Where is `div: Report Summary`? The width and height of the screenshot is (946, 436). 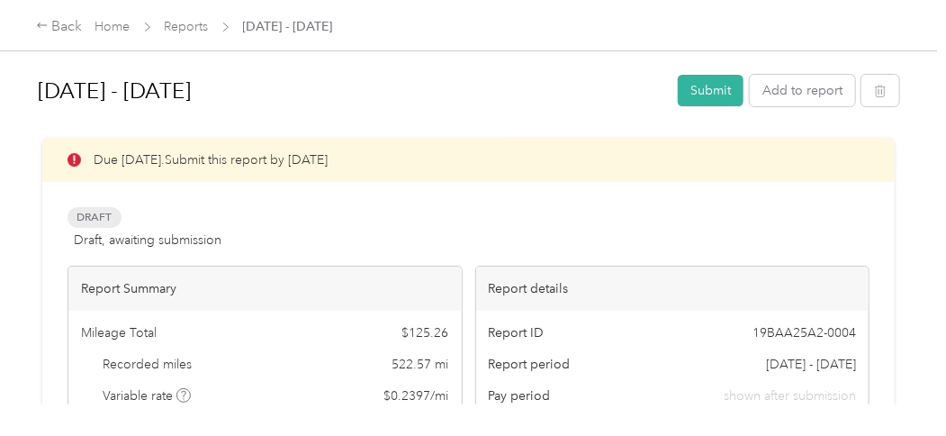
div: Report Summary is located at coordinates (265, 288).